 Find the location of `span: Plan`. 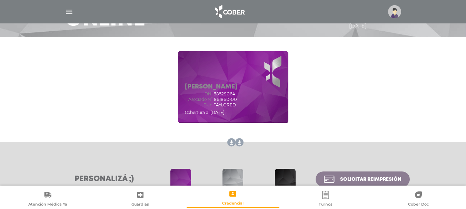

span: Plan is located at coordinates (199, 105).